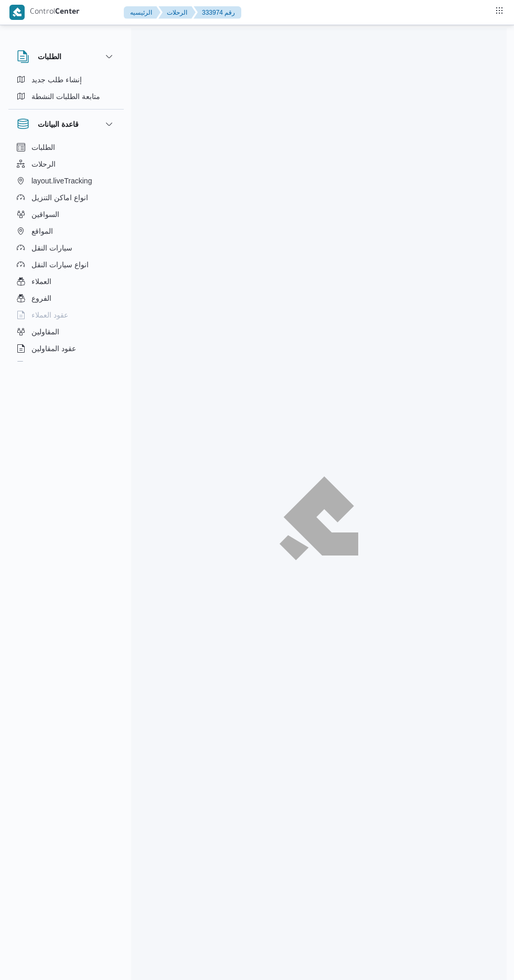 The width and height of the screenshot is (514, 980). I want to click on span: الطلبات, so click(43, 147).